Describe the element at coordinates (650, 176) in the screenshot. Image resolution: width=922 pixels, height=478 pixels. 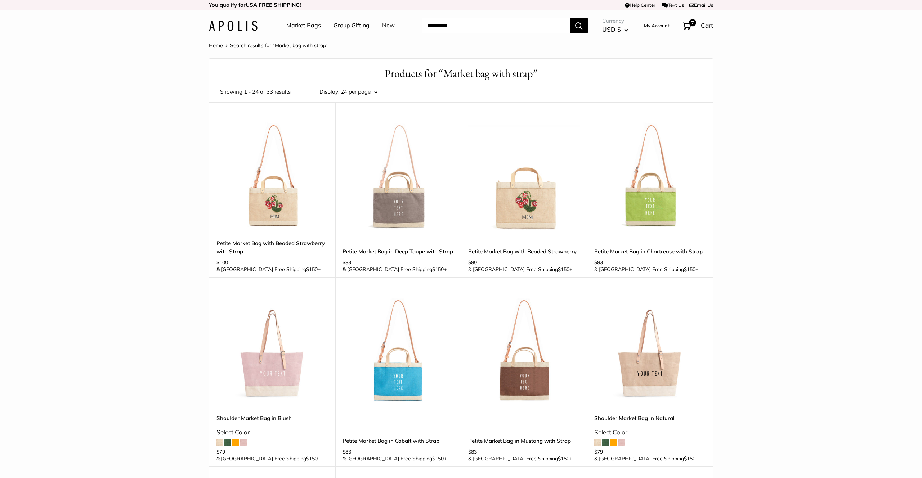
I see `a: Petite Market Bag in Chartreuse with StrapPetite Market Bag in Chartreuse with Strap` at that location.